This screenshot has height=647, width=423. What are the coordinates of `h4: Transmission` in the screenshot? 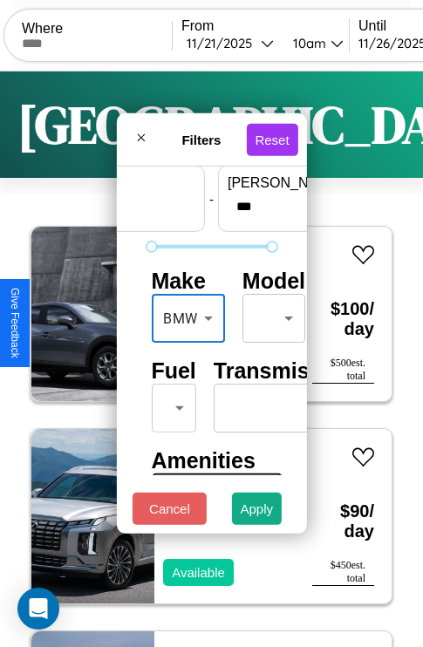 It's located at (283, 371).